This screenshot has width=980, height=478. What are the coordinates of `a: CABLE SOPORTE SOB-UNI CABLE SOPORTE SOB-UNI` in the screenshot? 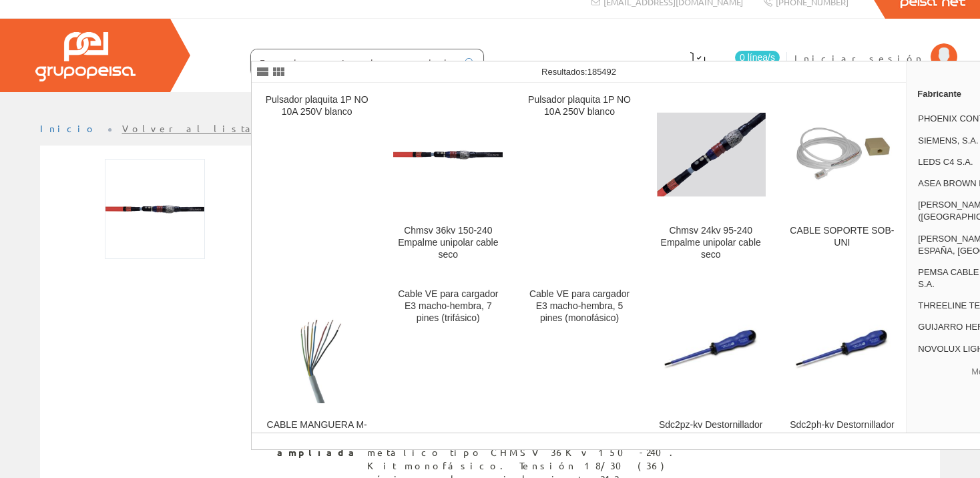 It's located at (842, 180).